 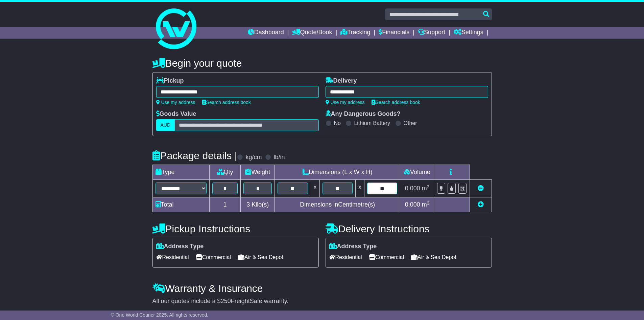 I want to click on span: 3, so click(x=248, y=205).